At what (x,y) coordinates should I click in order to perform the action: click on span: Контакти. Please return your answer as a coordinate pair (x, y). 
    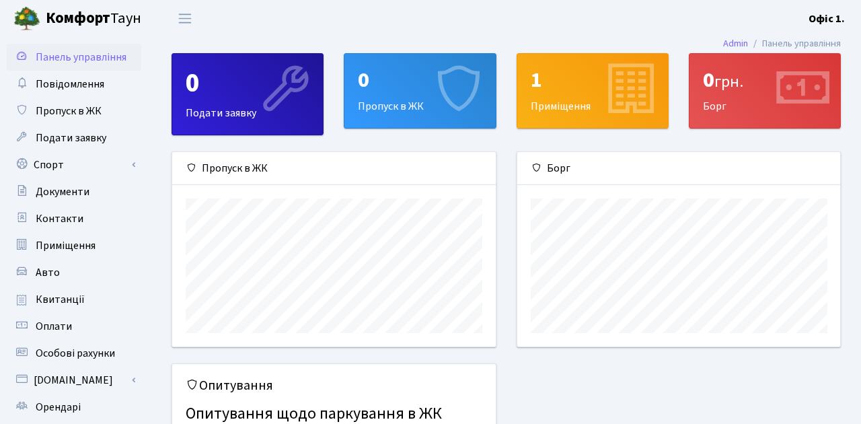
    Looking at the image, I should click on (59, 219).